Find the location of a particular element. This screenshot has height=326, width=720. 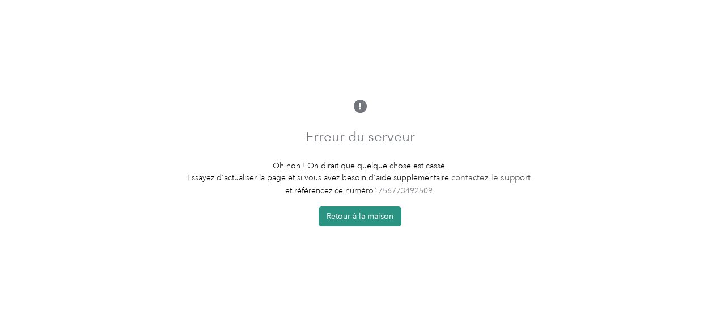

font: et référencez ce numéro is located at coordinates (330, 191).